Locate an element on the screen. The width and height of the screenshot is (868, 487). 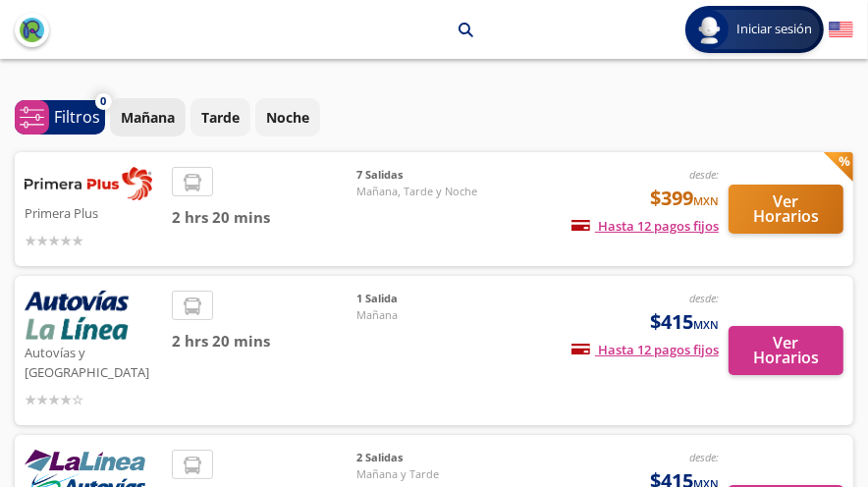
button: Tarde is located at coordinates (220, 117).